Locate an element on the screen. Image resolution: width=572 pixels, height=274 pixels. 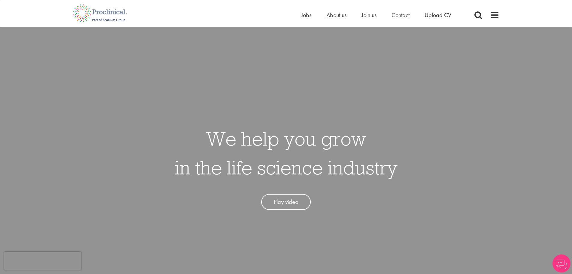
a: Upload CV is located at coordinates (438, 15).